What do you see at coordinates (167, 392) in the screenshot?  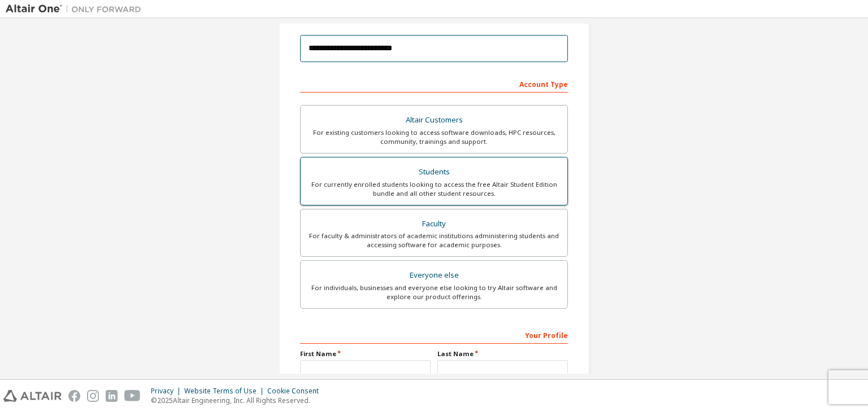 I see `div: Privacy` at bounding box center [167, 392].